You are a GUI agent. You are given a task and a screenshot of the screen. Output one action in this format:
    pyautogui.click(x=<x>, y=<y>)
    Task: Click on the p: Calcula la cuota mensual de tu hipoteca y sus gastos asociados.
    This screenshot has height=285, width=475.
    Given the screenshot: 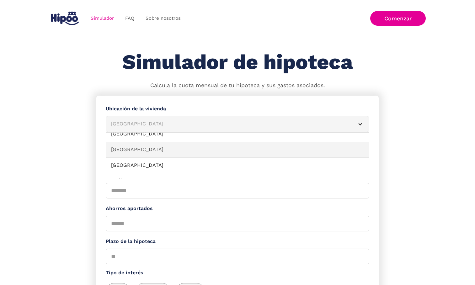 What is the action you would take?
    pyautogui.click(x=238, y=86)
    